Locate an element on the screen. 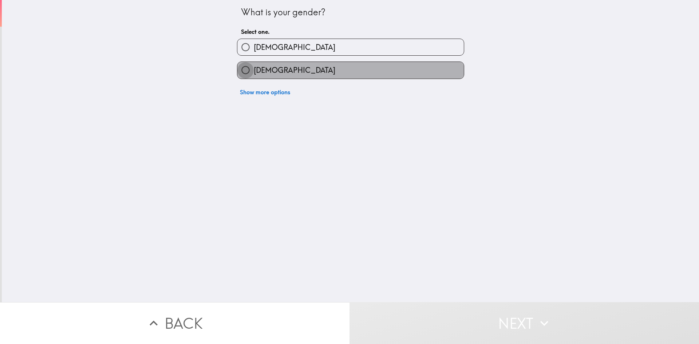 This screenshot has width=699, height=344. h6: Select one. is located at coordinates (351, 32).